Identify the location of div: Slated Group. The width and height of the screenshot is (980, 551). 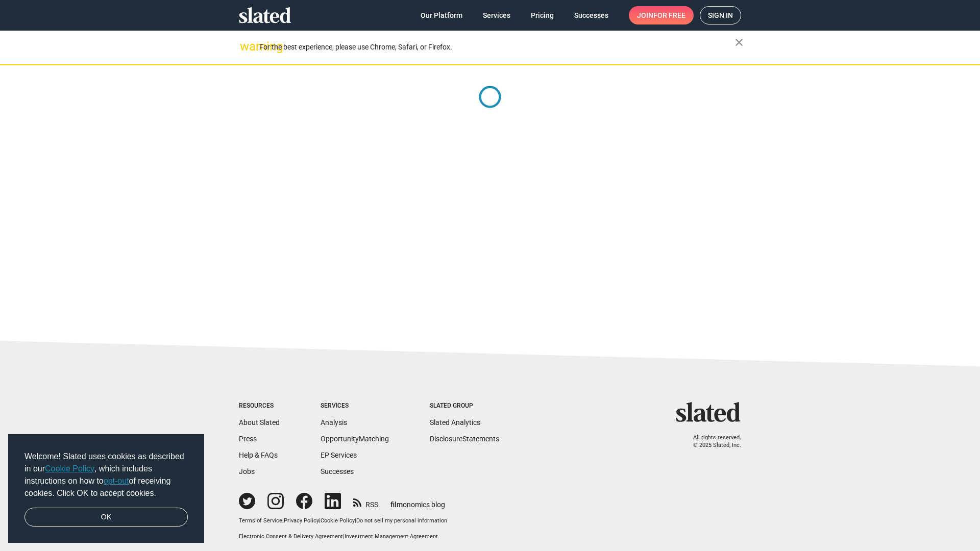
(465, 406).